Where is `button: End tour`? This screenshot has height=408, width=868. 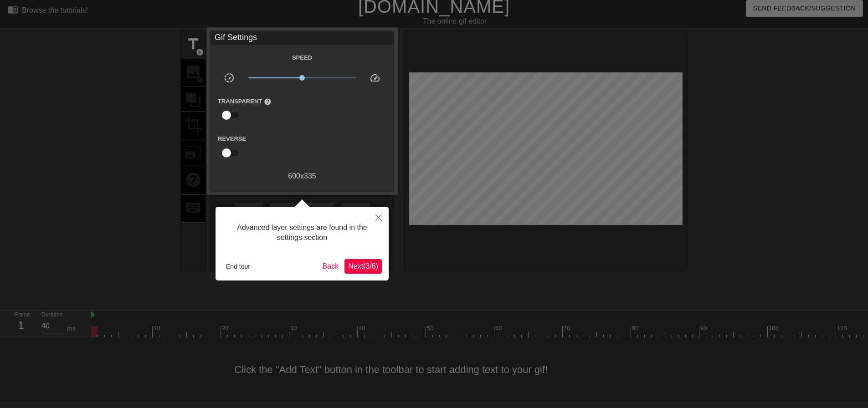 button: End tour is located at coordinates (238, 267).